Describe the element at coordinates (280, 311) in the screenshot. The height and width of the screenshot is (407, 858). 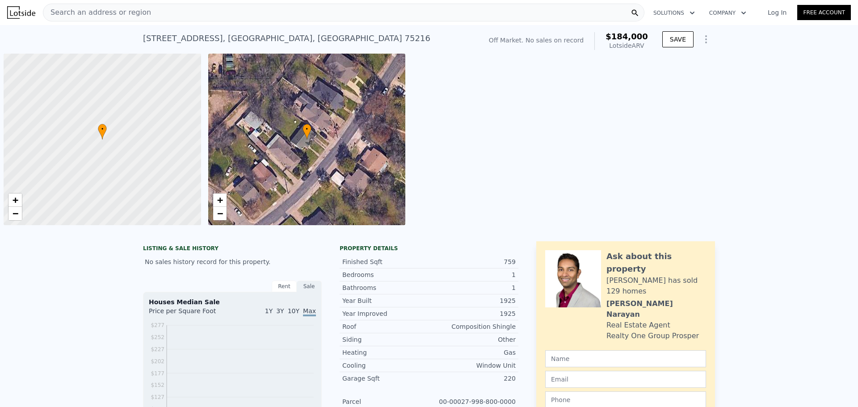
I see `span: 3Y` at that location.